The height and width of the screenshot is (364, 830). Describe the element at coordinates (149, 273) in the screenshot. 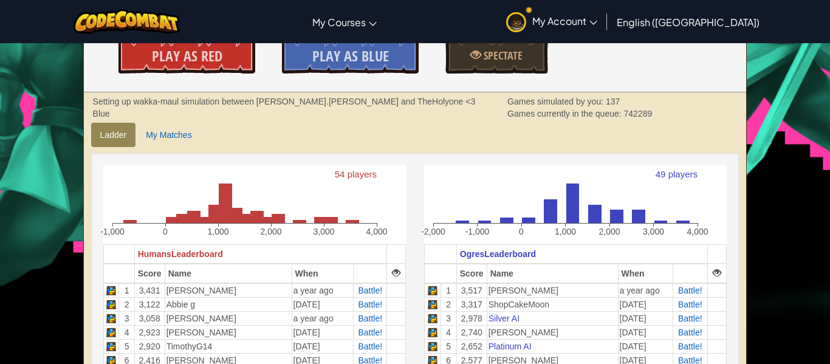

I see `th: Score` at that location.